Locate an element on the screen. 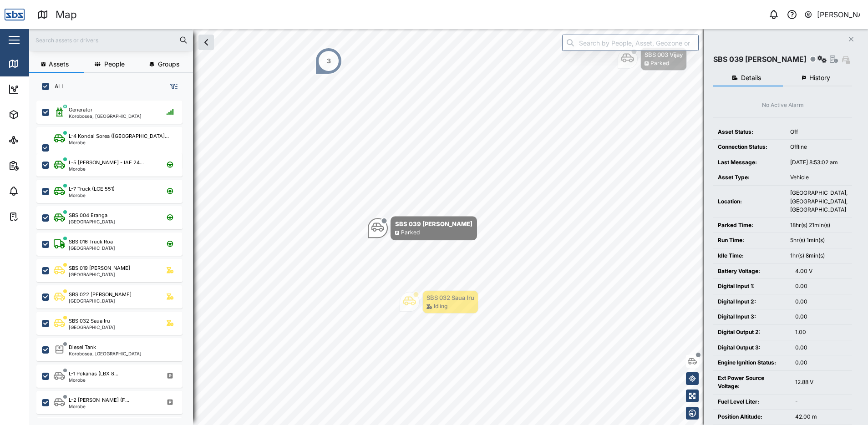 The image size is (868, 425). div: Connection Status: is located at coordinates (749, 147).